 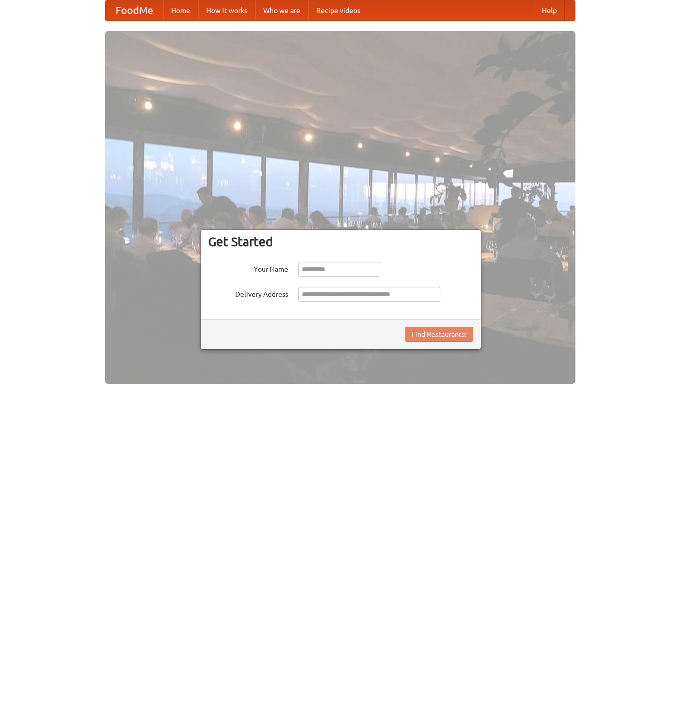 What do you see at coordinates (134, 11) in the screenshot?
I see `a: FoodMe` at bounding box center [134, 11].